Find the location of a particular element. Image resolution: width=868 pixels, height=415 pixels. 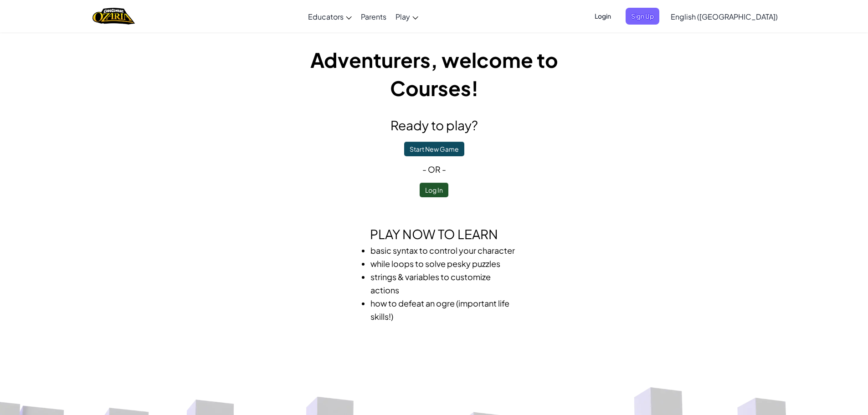

li: basic syntax to control your character is located at coordinates (443, 250).